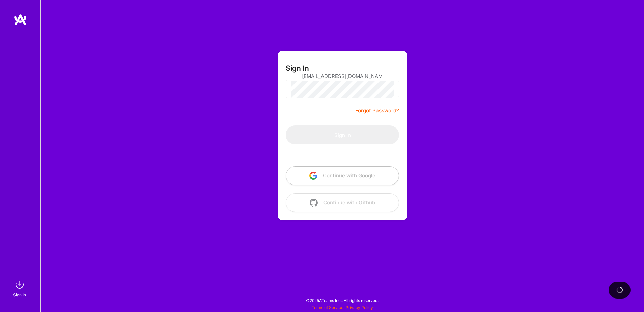 This screenshot has width=644, height=312. Describe the element at coordinates (360, 307) in the screenshot. I see `a: Privacy Policy` at that location.